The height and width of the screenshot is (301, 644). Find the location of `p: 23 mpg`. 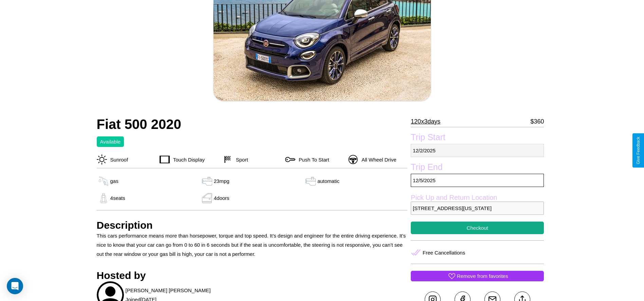

p: 23 mpg is located at coordinates (222, 181).